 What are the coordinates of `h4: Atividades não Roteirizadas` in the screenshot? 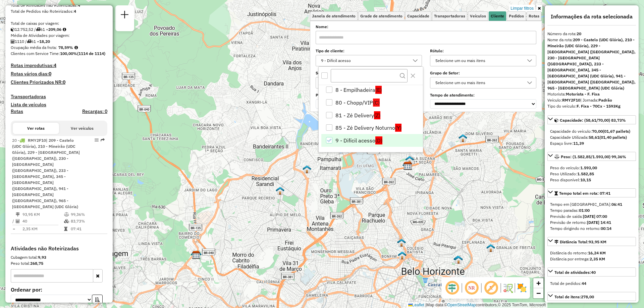 It's located at (59, 248).